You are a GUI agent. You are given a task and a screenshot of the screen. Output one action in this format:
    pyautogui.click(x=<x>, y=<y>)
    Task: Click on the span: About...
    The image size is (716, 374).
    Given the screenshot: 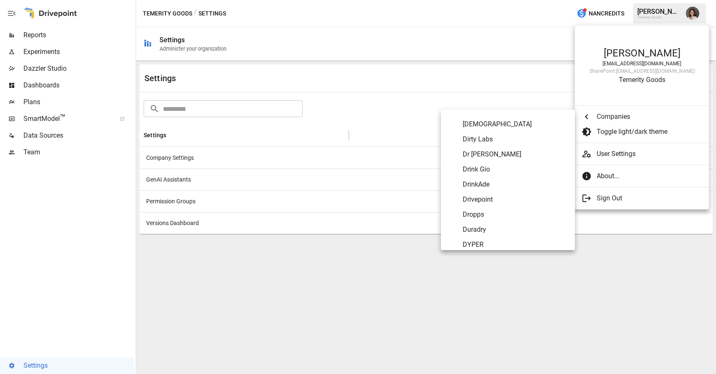 What is the action you would take?
    pyautogui.click(x=649, y=176)
    